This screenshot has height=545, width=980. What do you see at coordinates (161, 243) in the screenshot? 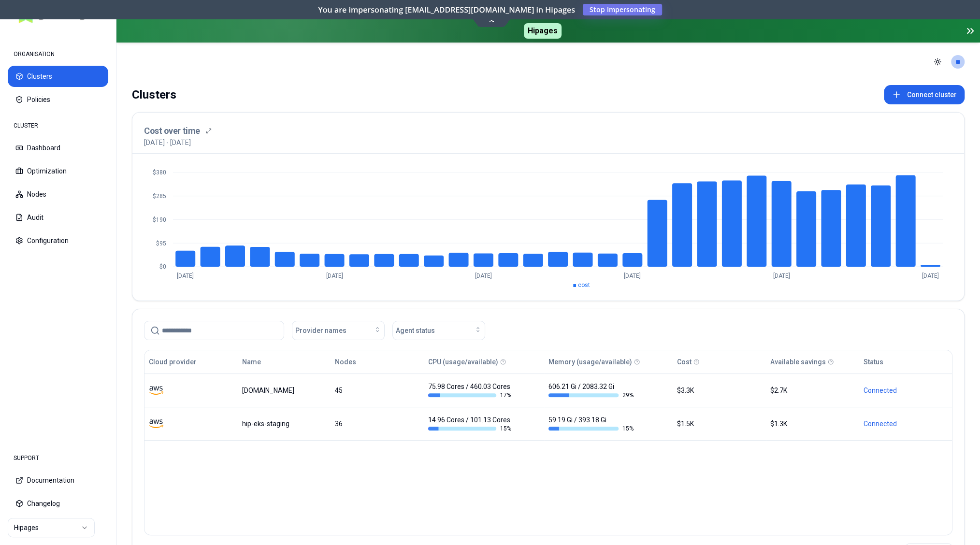
I see `tspan: $95` at bounding box center [161, 243].